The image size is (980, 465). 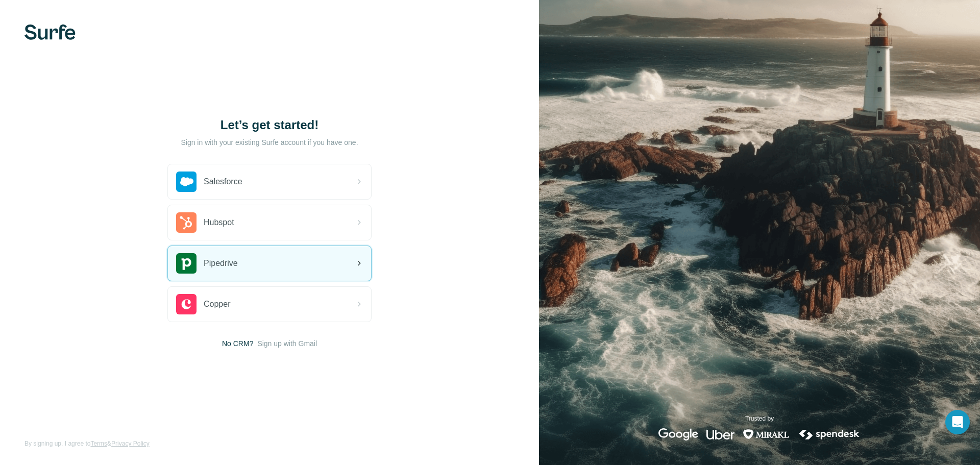 What do you see at coordinates (766, 434) in the screenshot?
I see `img: mirakl's logo` at bounding box center [766, 434].